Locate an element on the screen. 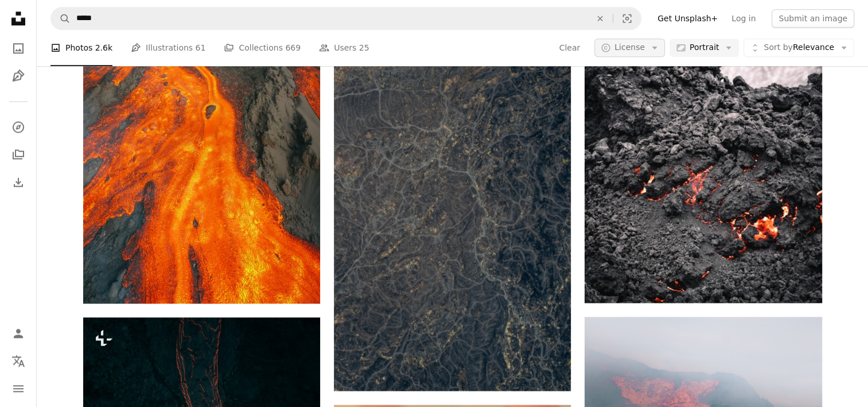 This screenshot has height=407, width=868. a: Collections is located at coordinates (19, 155).